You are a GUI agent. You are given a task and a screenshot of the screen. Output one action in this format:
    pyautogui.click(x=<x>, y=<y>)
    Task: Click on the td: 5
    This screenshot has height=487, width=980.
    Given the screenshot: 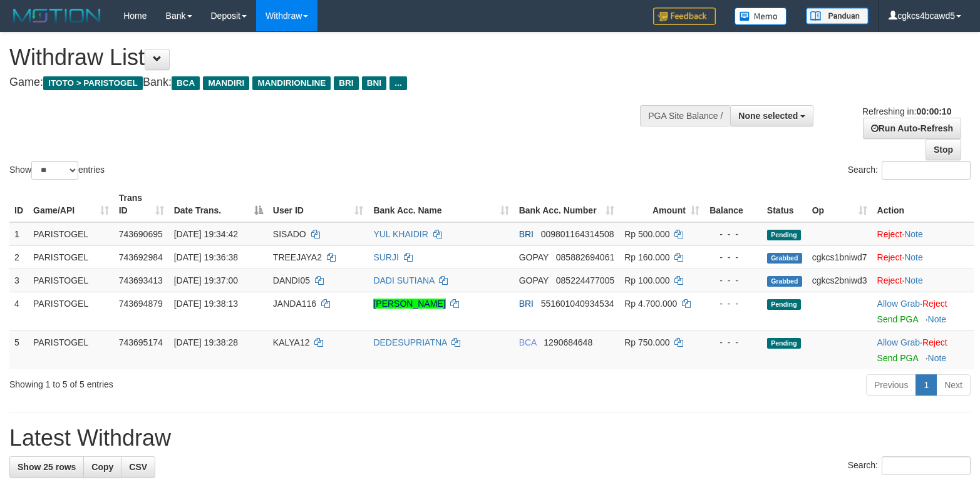 What is the action you would take?
    pyautogui.click(x=18, y=350)
    